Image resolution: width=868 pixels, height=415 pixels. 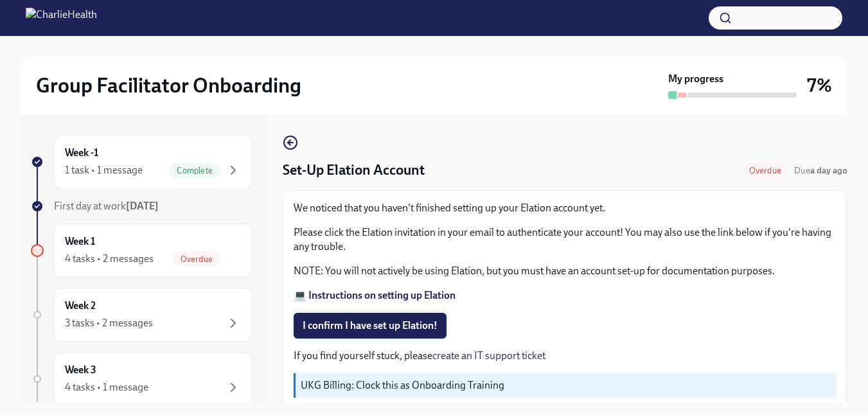 What do you see at coordinates (61, 18) in the screenshot?
I see `img: CharlieHealth` at bounding box center [61, 18].